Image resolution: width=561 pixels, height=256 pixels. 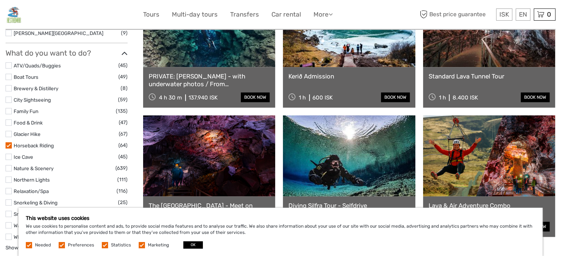 I want to click on span: (8), so click(x=124, y=88).